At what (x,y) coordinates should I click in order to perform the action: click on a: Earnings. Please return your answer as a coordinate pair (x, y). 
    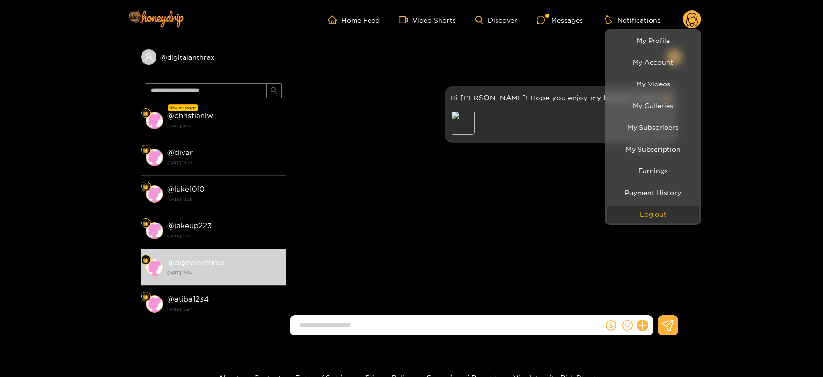
    Looking at the image, I should click on (653, 171).